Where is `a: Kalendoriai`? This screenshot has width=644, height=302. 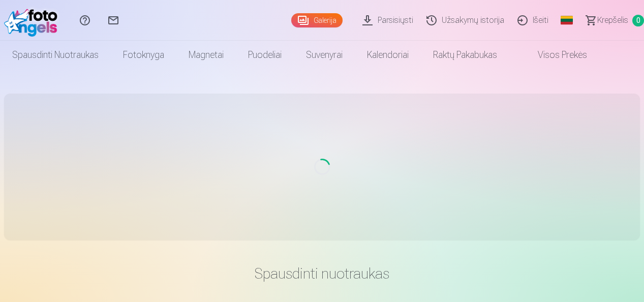
a: Kalendoriai is located at coordinates (388, 55).